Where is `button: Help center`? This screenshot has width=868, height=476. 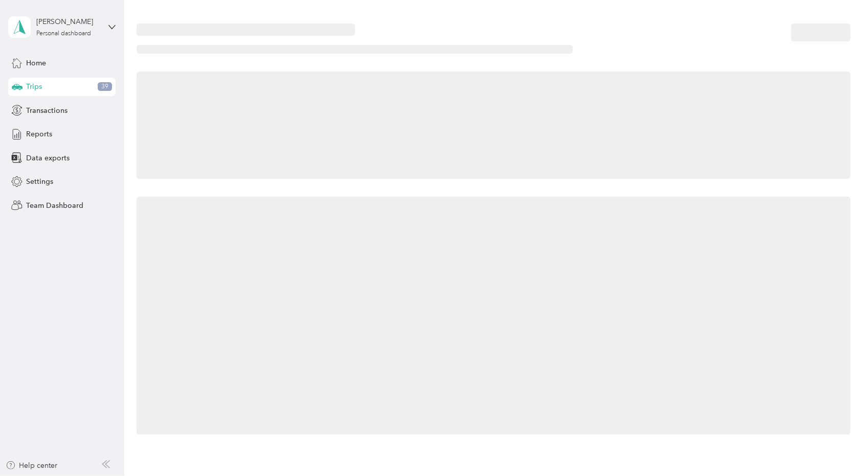 button: Help center is located at coordinates (32, 466).